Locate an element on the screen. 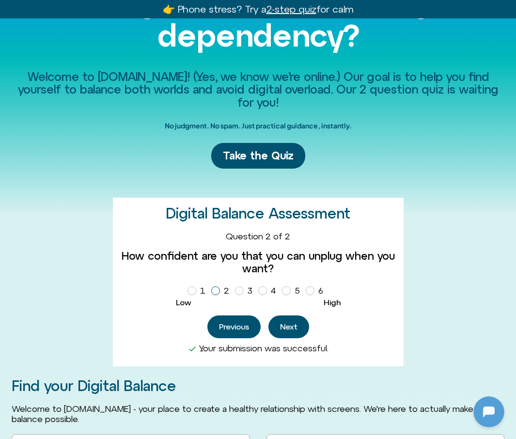 This screenshot has height=439, width=516. form: Homepage Sign Up is located at coordinates (258, 292).